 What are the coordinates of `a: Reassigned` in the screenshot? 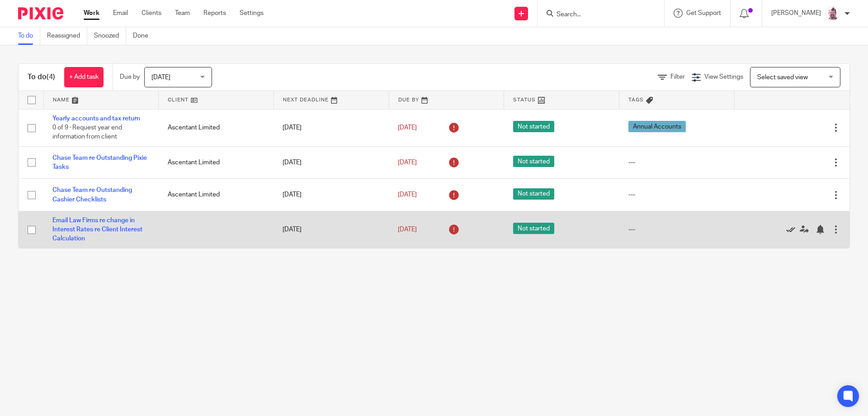 It's located at (67, 36).